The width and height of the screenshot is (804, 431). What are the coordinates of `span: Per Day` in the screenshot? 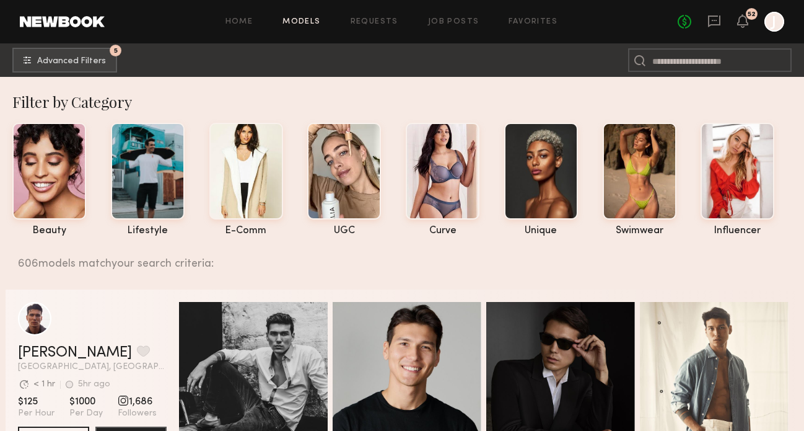 It's located at (86, 413).